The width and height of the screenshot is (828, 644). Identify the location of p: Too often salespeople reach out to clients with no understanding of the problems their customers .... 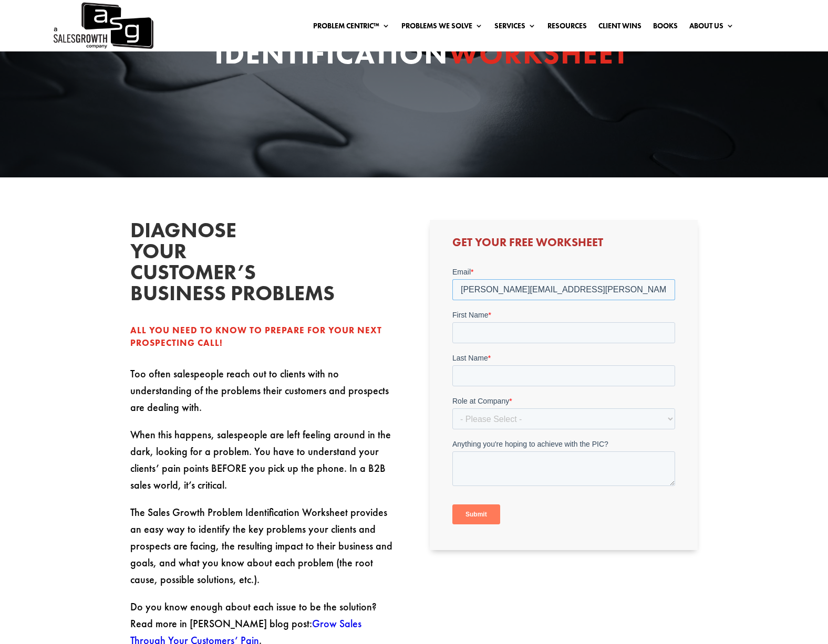
(264, 396).